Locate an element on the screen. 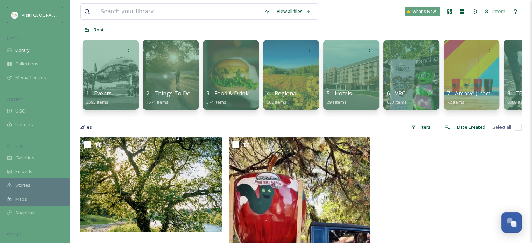 This screenshot has height=243, width=532. span: Select all is located at coordinates (501, 127).